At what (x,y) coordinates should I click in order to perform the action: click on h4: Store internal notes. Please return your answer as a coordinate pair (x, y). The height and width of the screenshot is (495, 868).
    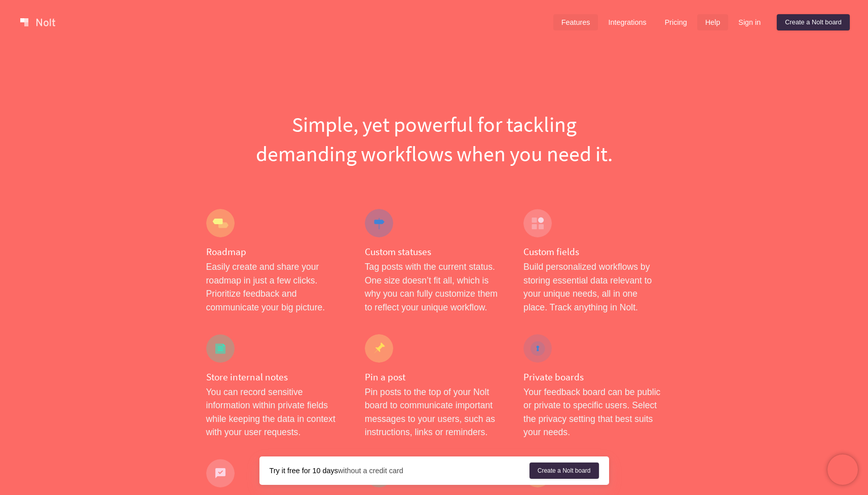
    Looking at the image, I should click on (275, 377).